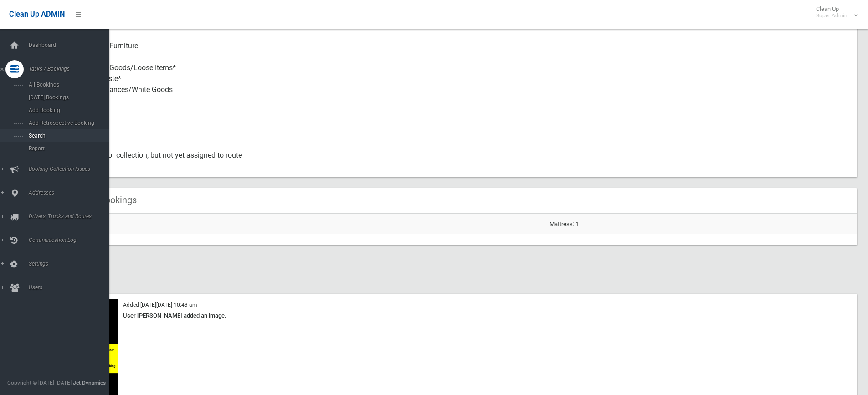  Describe the element at coordinates (72, 68) in the screenshot. I see `span: Tasks / Bookings` at that location.